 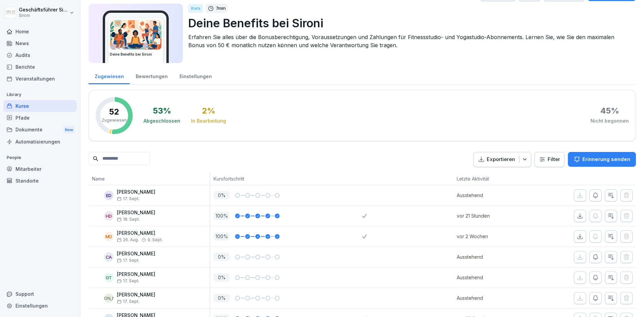 What do you see at coordinates (40, 181) in the screenshot?
I see `a: Standorte` at bounding box center [40, 181].